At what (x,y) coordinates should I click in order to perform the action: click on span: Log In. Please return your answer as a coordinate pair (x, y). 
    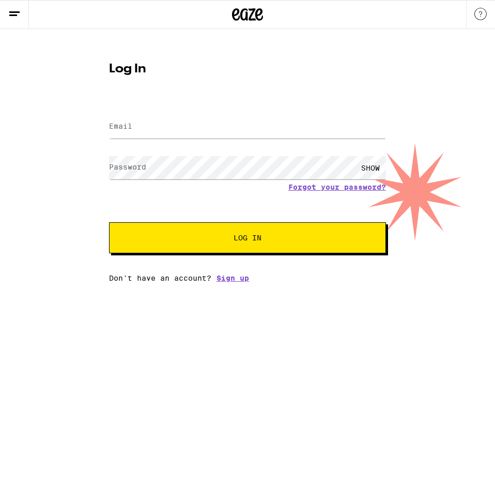
    Looking at the image, I should click on (247, 238).